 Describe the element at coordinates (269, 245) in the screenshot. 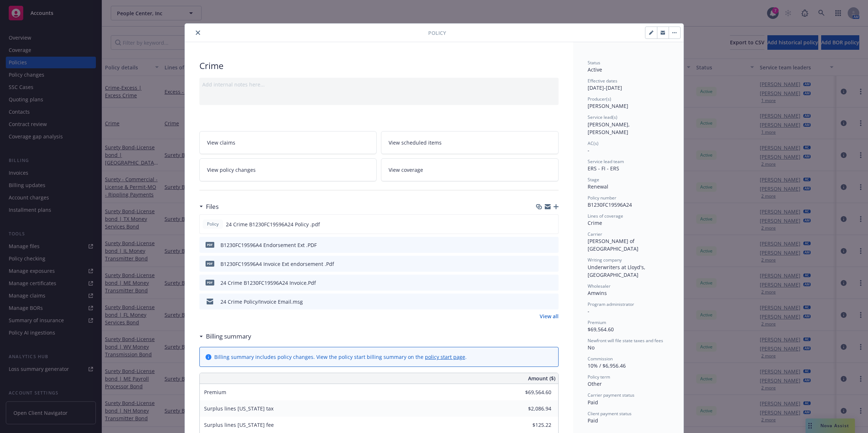

I see `div: B1230FC19596A4 Endorsement Ext .PDF` at that location.